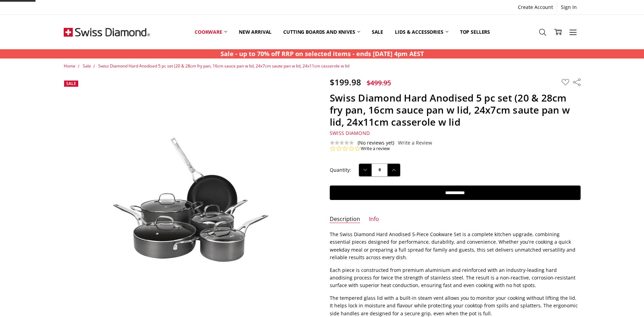 This screenshot has height=317, width=644. I want to click on a: Write a review, so click(375, 148).